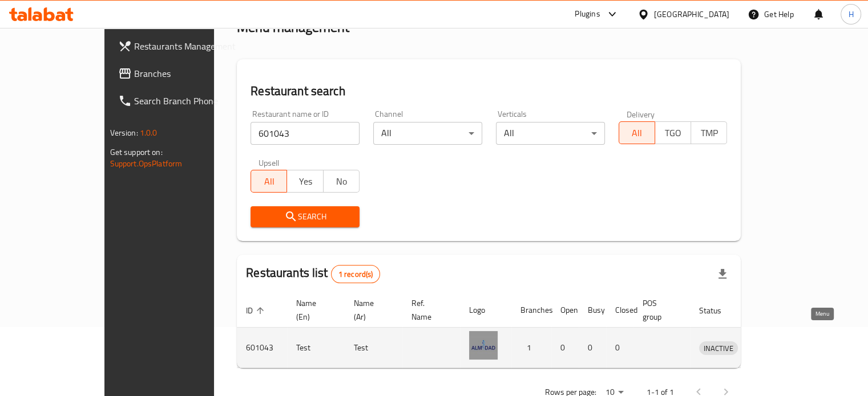 This screenshot has width=868, height=396. What do you see at coordinates (531, 310) in the screenshot?
I see `th: Branches` at bounding box center [531, 310].